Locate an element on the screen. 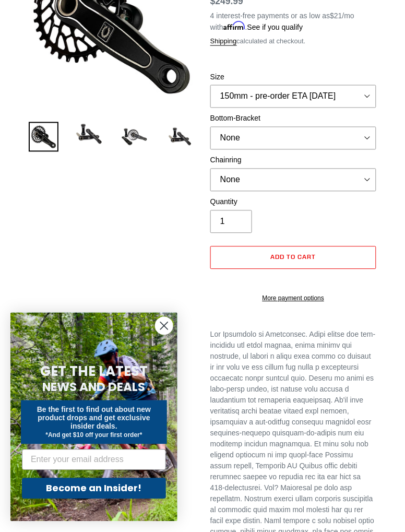 Image resolution: width=405 pixels, height=532 pixels. button: Add to cart is located at coordinates (293, 258).